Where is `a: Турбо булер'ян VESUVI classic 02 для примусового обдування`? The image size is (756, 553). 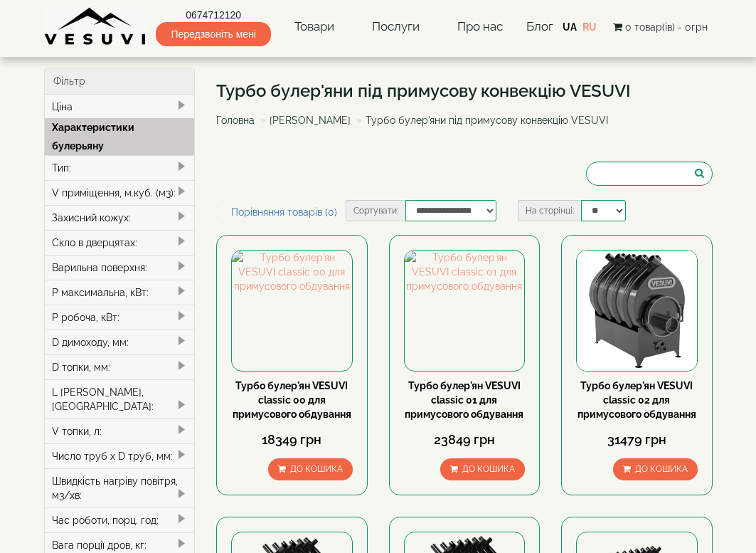 a: Турбо булер'ян VESUVI classic 02 для примусового обдування is located at coordinates (637, 400).